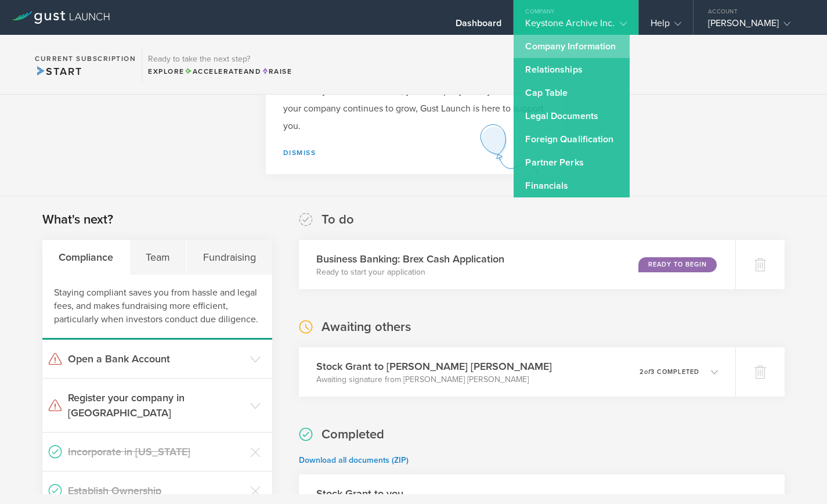  Describe the element at coordinates (158, 257) in the screenshot. I see `div: Team` at that location.